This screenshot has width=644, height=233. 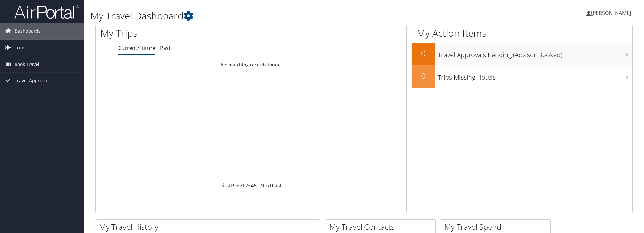 I want to click on h3: Trips Missing Hotels, so click(x=535, y=76).